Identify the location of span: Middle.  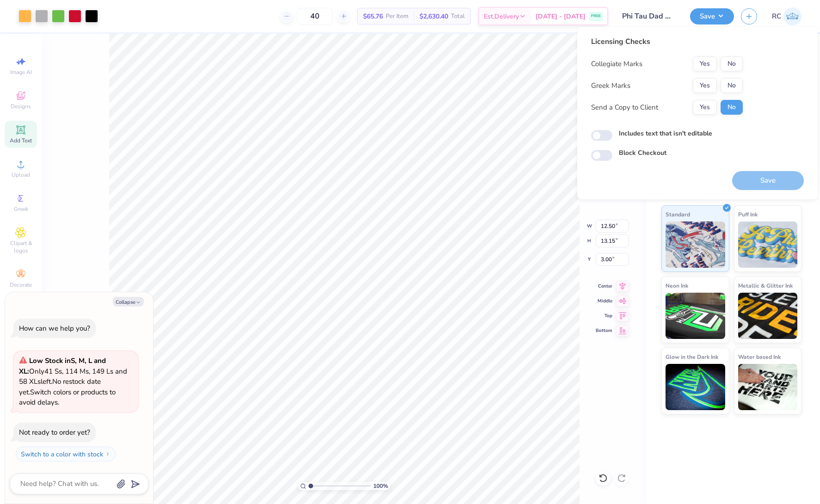
(604, 301).